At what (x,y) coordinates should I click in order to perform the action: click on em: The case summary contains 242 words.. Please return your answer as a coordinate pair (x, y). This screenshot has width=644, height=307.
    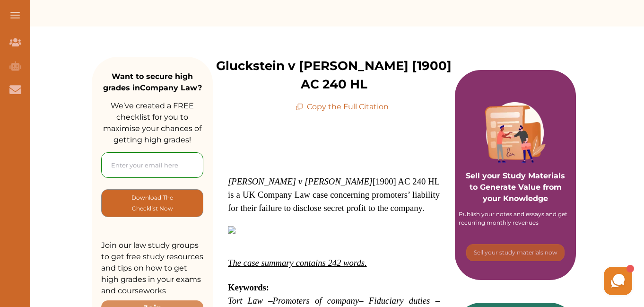
    Looking at the image, I should click on (298, 263).